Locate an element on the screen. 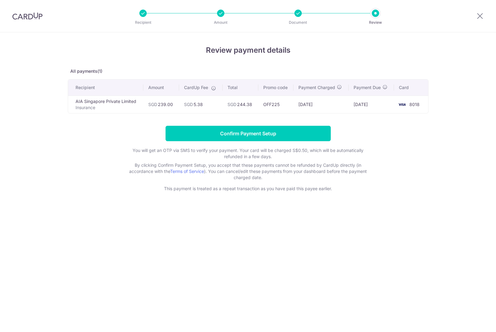 This screenshot has width=496, height=332. span: Payment Charged is located at coordinates (317, 88).